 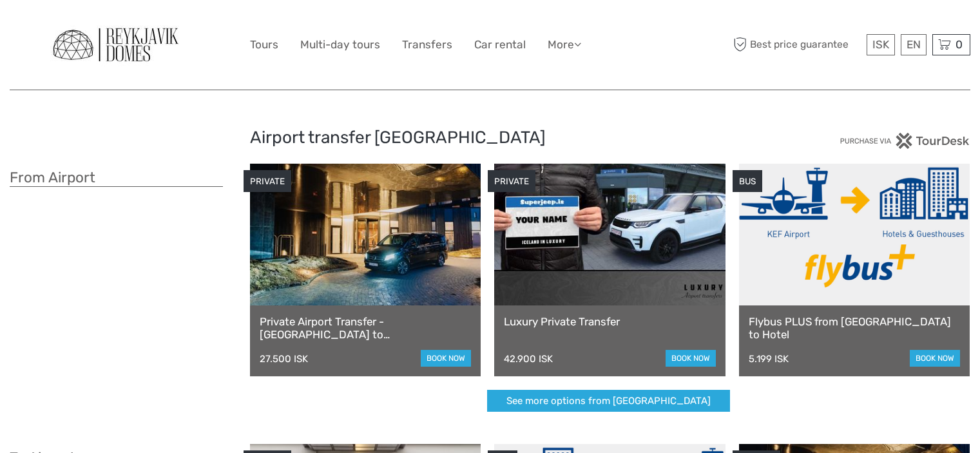 I want to click on div: 42.900 ISK, so click(x=528, y=359).